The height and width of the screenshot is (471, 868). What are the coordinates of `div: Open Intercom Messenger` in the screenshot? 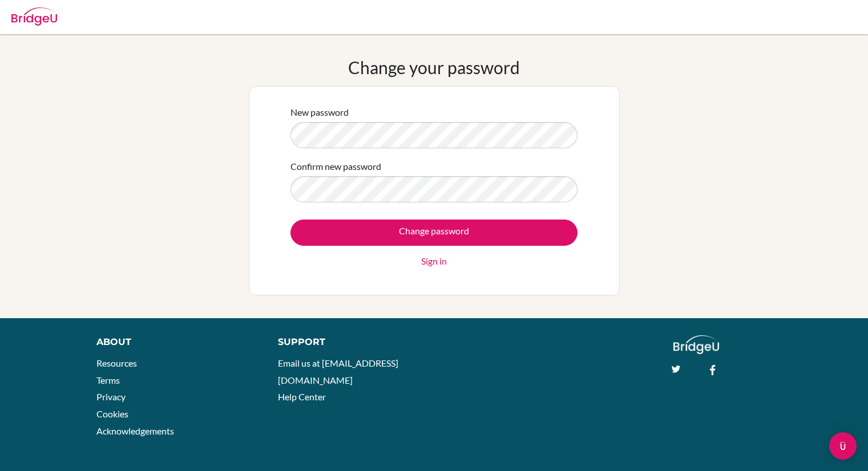 It's located at (843, 446).